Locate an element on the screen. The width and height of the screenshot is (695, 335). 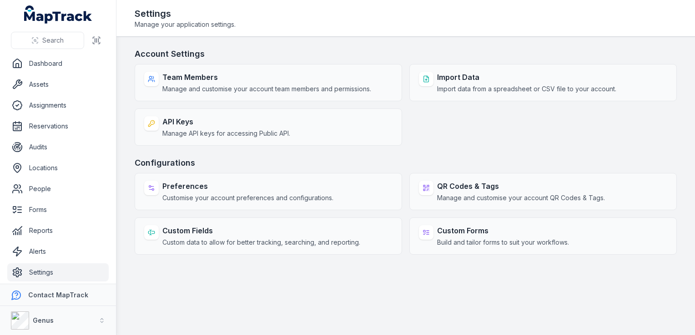
strong: API Keys is located at coordinates (226, 122).